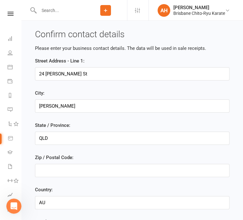 The image size is (243, 220). Describe the element at coordinates (164, 10) in the screenshot. I see `div: AH` at that location.